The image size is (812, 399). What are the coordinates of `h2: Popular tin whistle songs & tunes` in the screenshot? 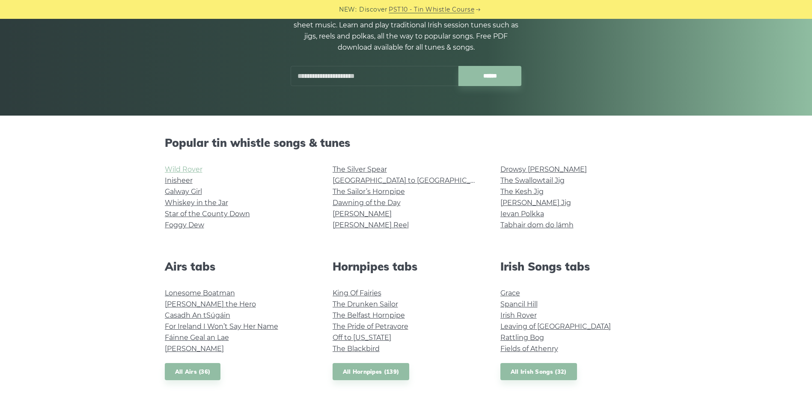 It's located at (406, 143).